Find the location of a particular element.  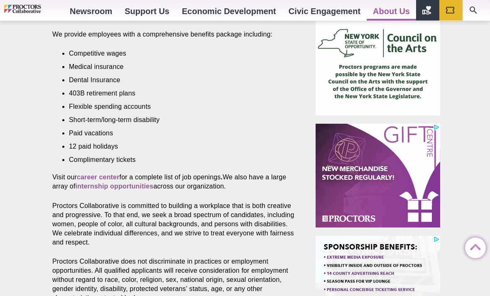

strong: career center is located at coordinates (98, 177).